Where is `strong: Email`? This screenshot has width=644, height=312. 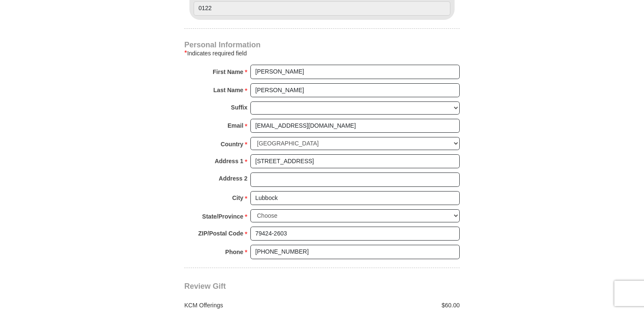
strong: Email is located at coordinates (236, 126).